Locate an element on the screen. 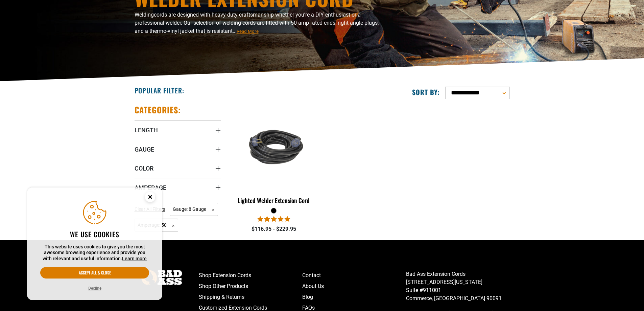  aside: Cookie Consent is located at coordinates (95, 244).